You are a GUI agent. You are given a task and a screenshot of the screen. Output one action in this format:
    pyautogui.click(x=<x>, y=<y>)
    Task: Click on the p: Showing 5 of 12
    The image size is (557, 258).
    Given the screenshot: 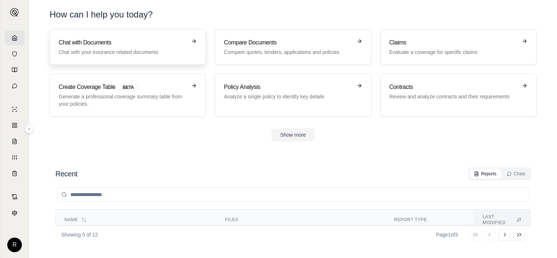 What is the action you would take?
    pyautogui.click(x=79, y=235)
    